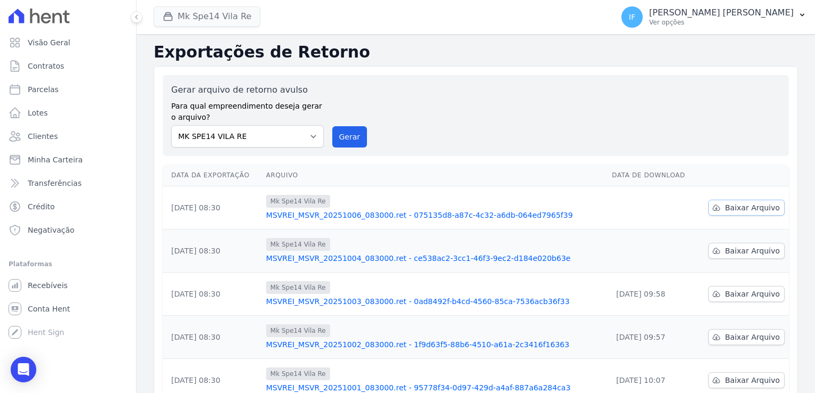 The height and width of the screenshot is (393, 815). What do you see at coordinates (247, 110) in the screenshot?
I see `label: Para qual empreendimento deseja gerar o arquivo?` at bounding box center [247, 110].